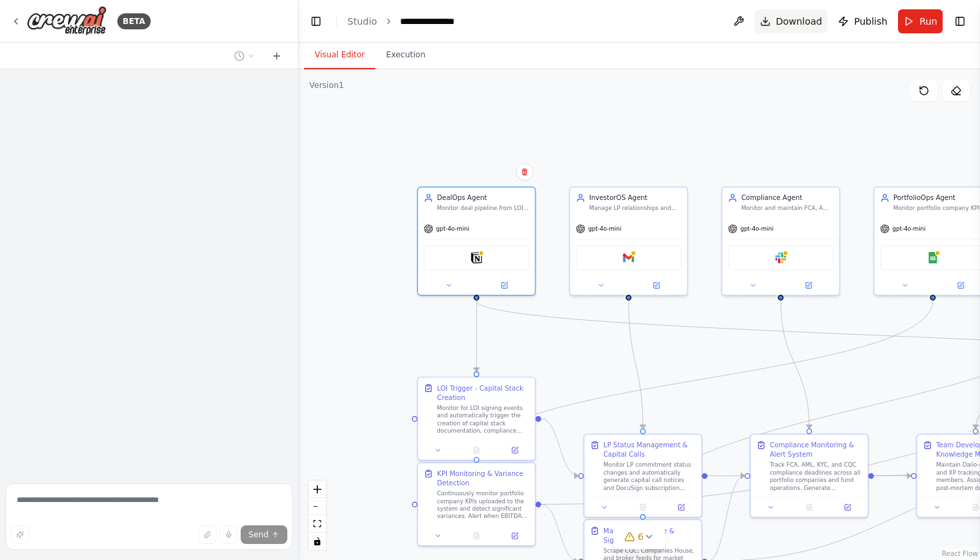  I want to click on div: Version 1, so click(326, 85).